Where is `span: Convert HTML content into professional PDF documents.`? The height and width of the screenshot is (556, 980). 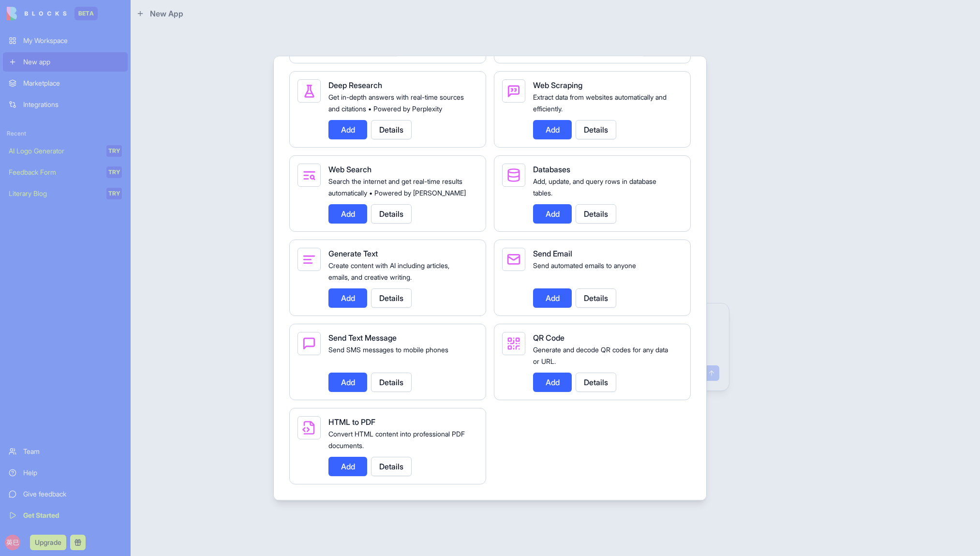 span: Convert HTML content into professional PDF documents. is located at coordinates (397, 440).